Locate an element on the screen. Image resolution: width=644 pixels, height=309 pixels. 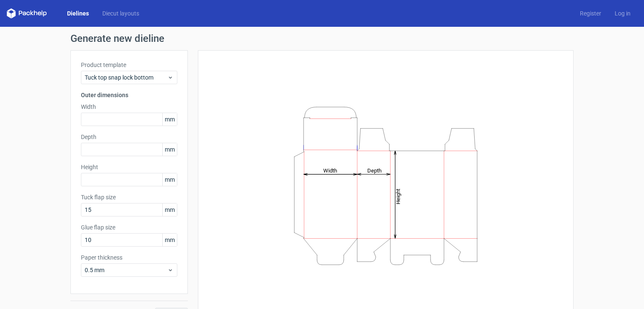
label: Paper thickness is located at coordinates (129, 258).